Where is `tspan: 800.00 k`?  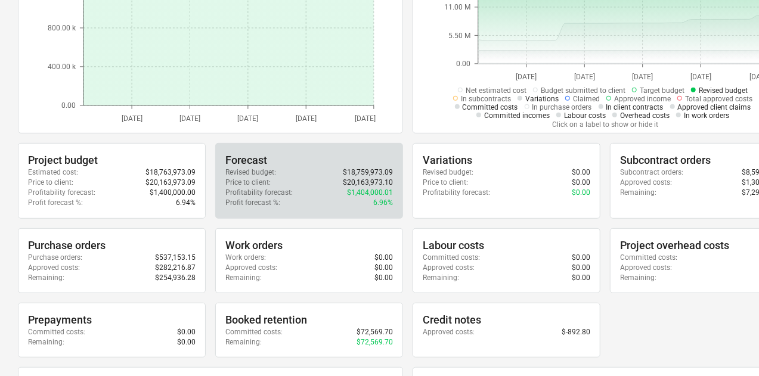 tspan: 800.00 k is located at coordinates (62, 28).